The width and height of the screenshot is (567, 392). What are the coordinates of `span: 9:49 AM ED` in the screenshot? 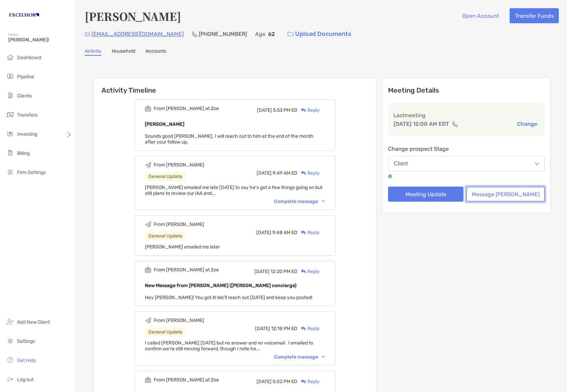 It's located at (285, 173).